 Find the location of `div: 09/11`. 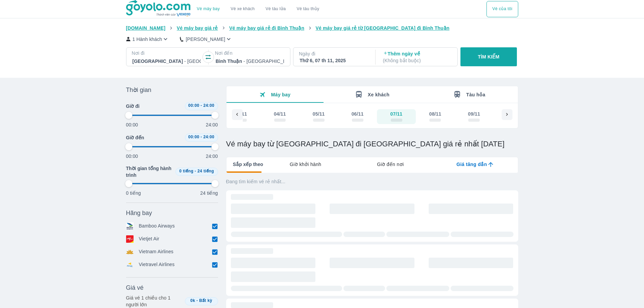

div: 09/11 is located at coordinates (475, 114).